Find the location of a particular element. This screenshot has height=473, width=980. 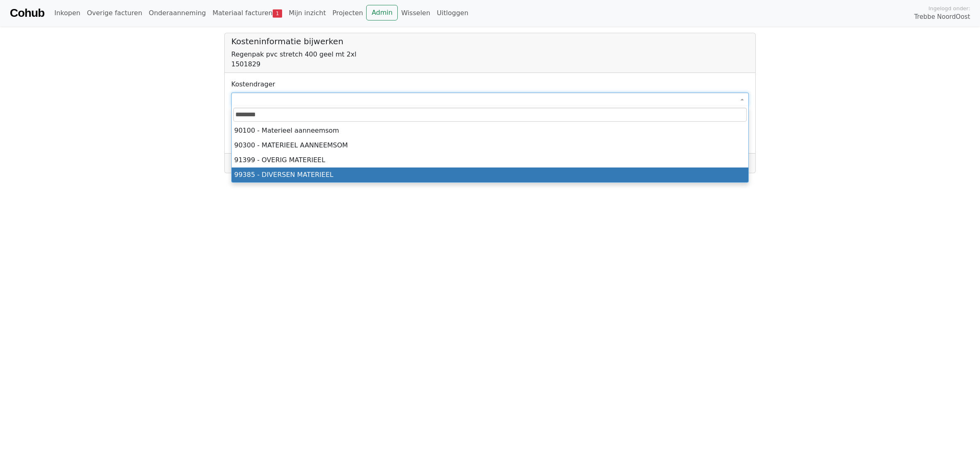

li: 91399 - OVERIG MATERIEEL is located at coordinates (490, 160).